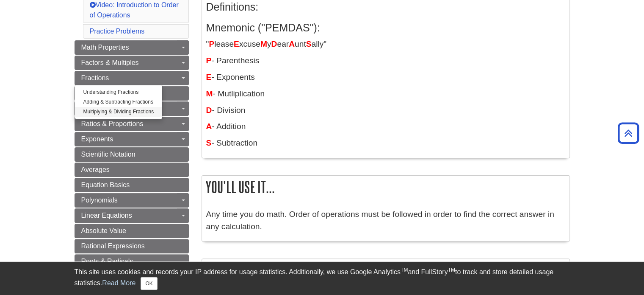 The width and height of the screenshot is (644, 295). Describe the element at coordinates (110, 63) in the screenshot. I see `span: Factors & Multiples` at that location.